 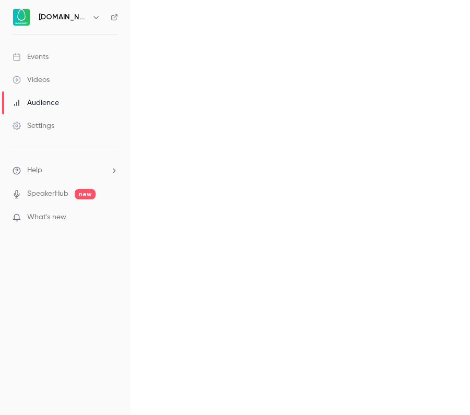 What do you see at coordinates (47, 194) in the screenshot?
I see `a: SpeakerHub` at bounding box center [47, 194].